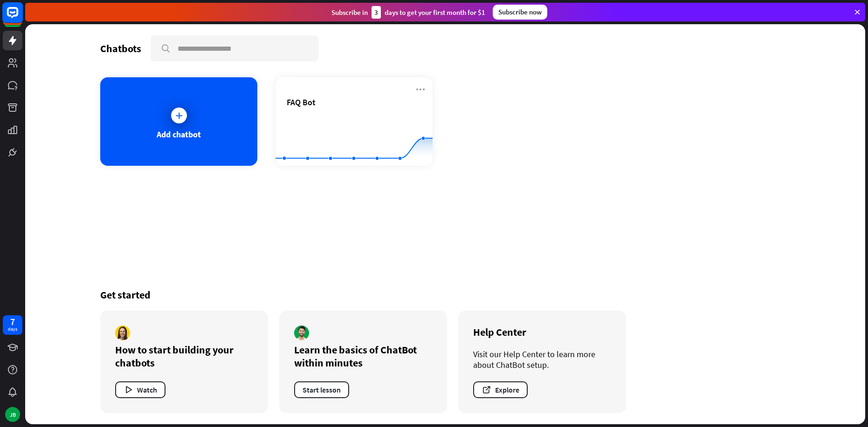 This screenshot has width=868, height=427. What do you see at coordinates (301, 102) in the screenshot?
I see `span: FAQ Bot` at bounding box center [301, 102].